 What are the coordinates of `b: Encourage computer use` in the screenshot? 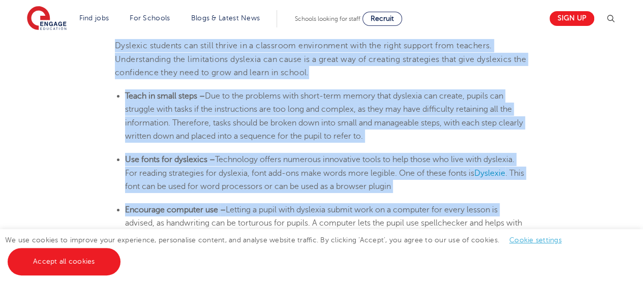 It's located at (171, 210).